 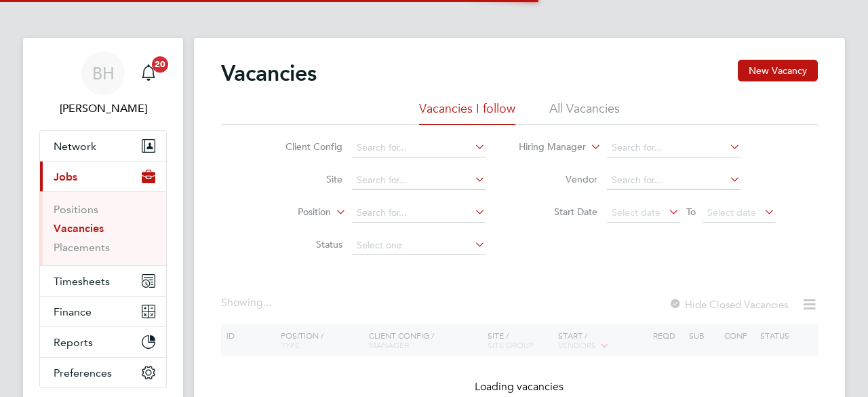 What do you see at coordinates (103, 372) in the screenshot?
I see `button: Preferences` at bounding box center [103, 372].